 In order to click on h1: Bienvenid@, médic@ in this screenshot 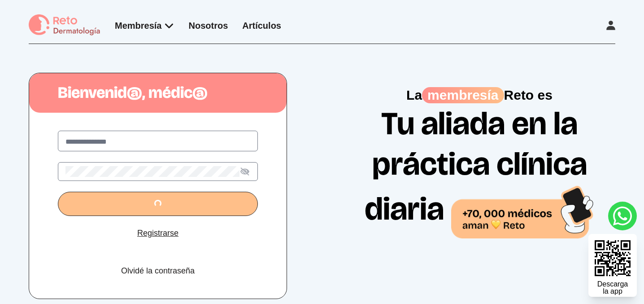, I will do `click(158, 93)`.